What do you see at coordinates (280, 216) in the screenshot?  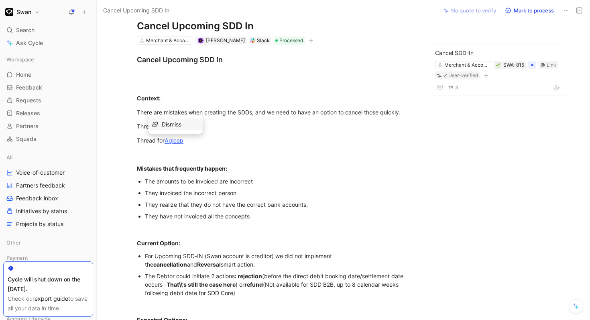 I see `div: They have not invoiced all the concepts` at bounding box center [280, 216].